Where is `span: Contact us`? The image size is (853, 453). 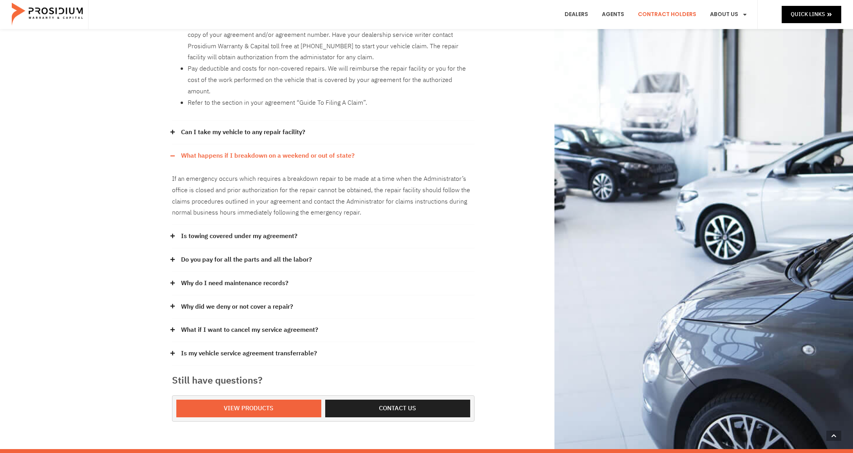
span: Contact us is located at coordinates (397, 408).